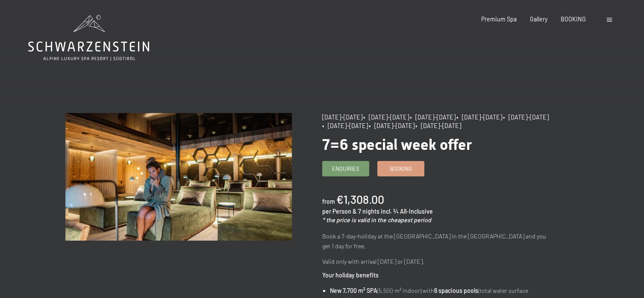 The width and height of the screenshot is (644, 298). Describe the element at coordinates (178, 177) in the screenshot. I see `img: 7=6 special week offer` at that location.